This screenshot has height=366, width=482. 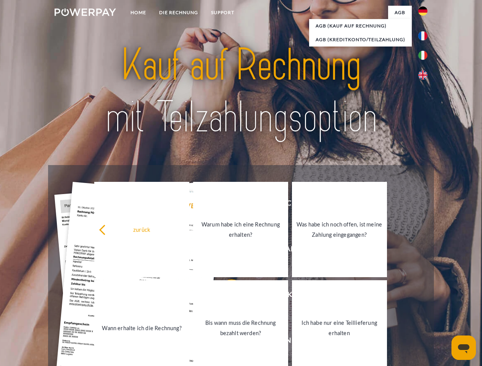 I want to click on img: en, so click(x=423, y=75).